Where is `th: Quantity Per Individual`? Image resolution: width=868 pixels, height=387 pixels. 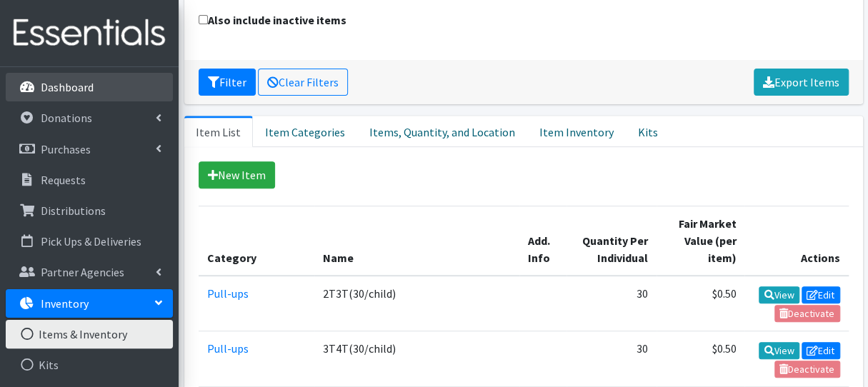
th: Quantity Per Individual is located at coordinates (611, 241).